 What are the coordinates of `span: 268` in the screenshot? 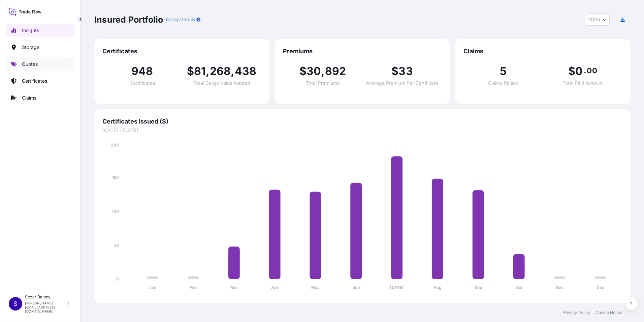 It's located at (221, 71).